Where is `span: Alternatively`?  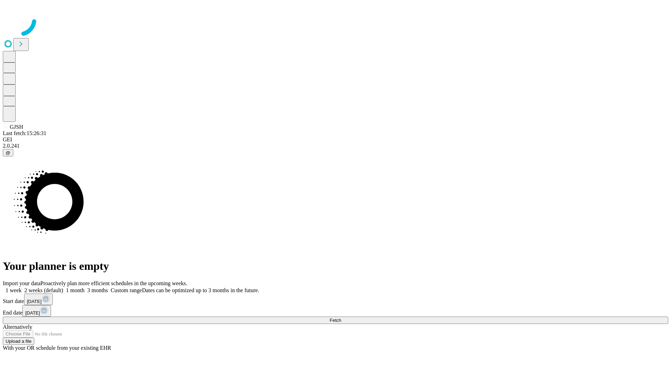 span: Alternatively is located at coordinates (17, 327).